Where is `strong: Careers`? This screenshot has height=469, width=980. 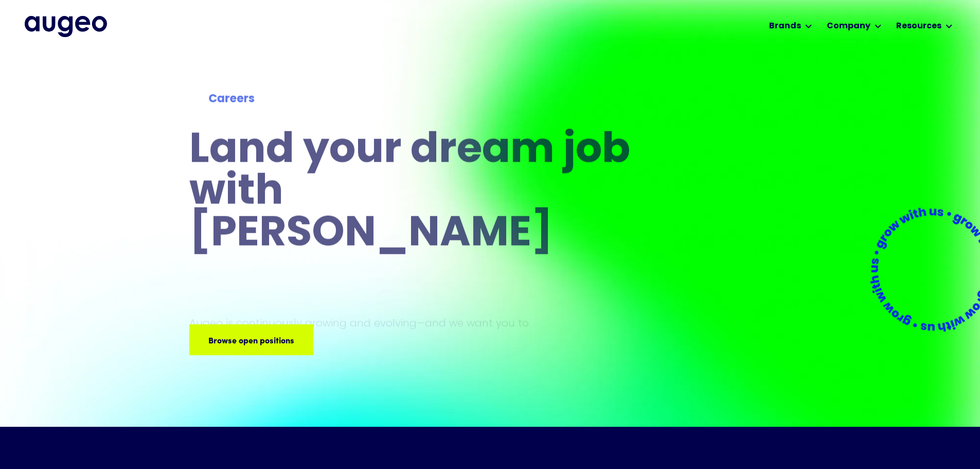 strong: Careers is located at coordinates (232, 100).